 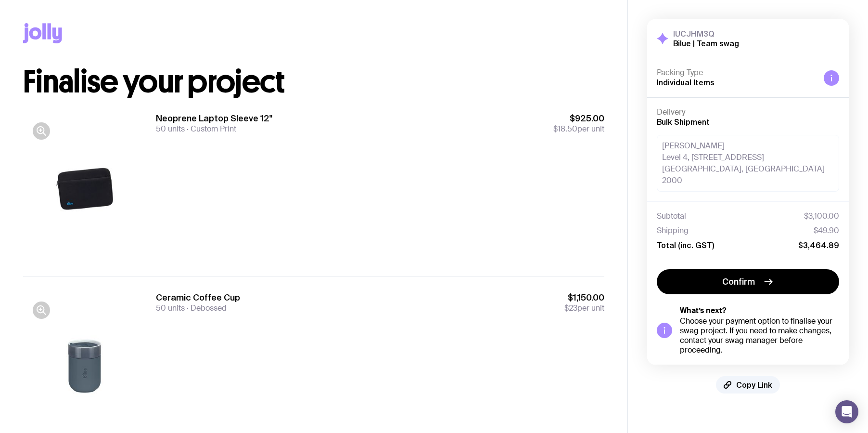 What do you see at coordinates (571, 308) in the screenshot?
I see `span: $23` at bounding box center [571, 308].